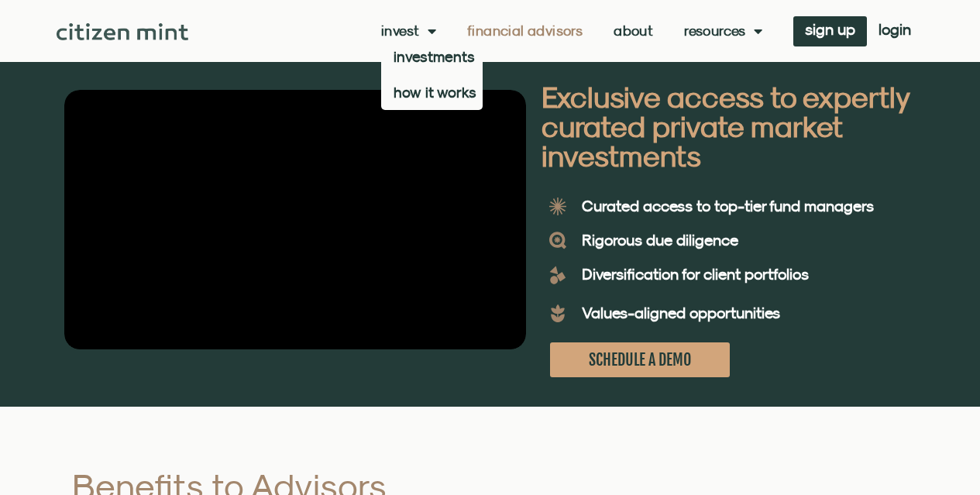  What do you see at coordinates (660, 240) in the screenshot?
I see `b: Rigorous due diligence` at bounding box center [660, 240].